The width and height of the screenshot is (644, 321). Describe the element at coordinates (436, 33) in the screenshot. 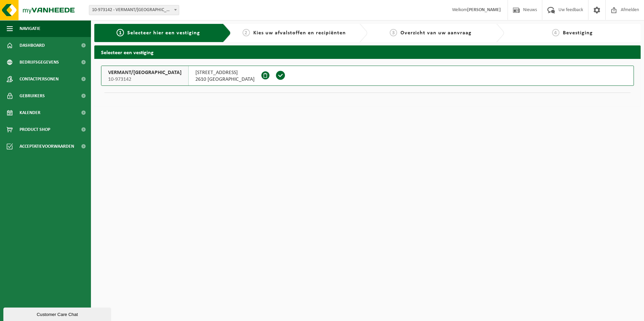

I see `span: Overzicht van uw aanvraag` at that location.